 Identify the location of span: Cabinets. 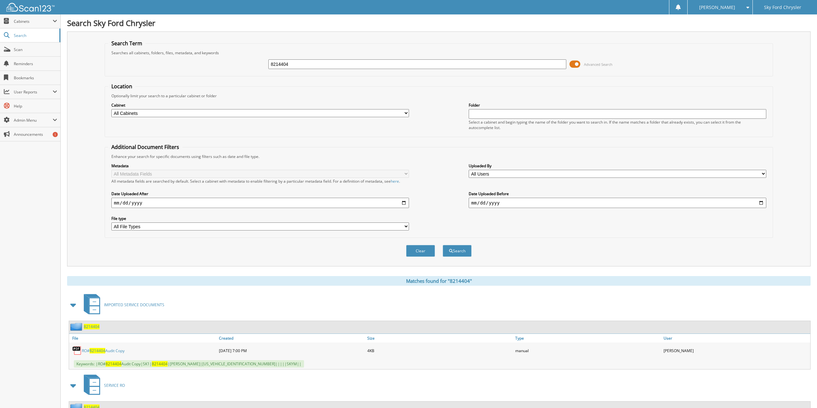
(33, 21).